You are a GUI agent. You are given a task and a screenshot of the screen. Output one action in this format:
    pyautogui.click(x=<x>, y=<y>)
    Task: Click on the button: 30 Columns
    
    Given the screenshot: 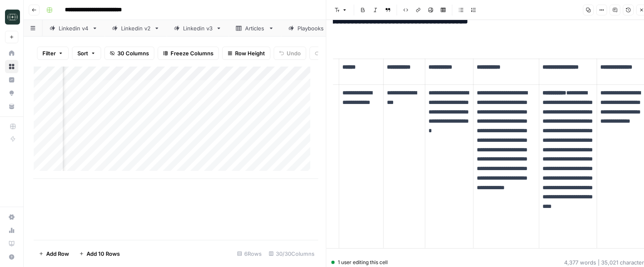 What is the action you would take?
    pyautogui.click(x=130, y=53)
    